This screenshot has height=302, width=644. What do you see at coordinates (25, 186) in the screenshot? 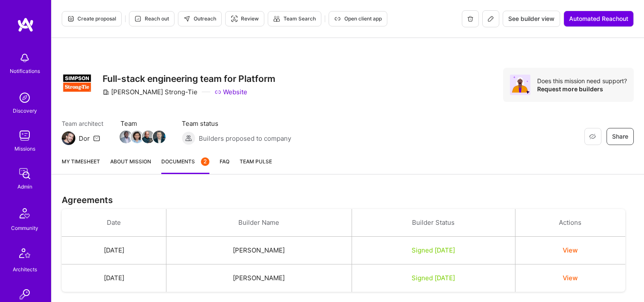
I see `div: Admin` at bounding box center [25, 186].